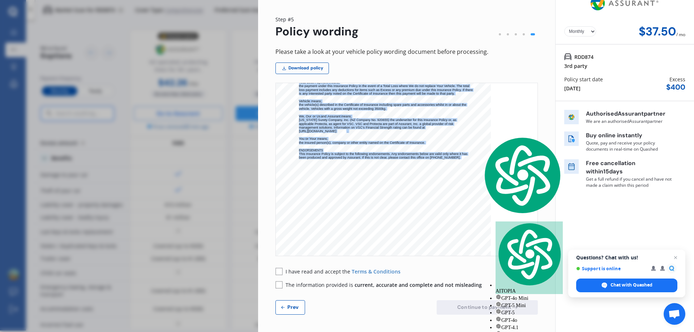 The width and height of the screenshot is (694, 332). Describe the element at coordinates (302, 139) in the screenshot. I see `span: You` at that location.